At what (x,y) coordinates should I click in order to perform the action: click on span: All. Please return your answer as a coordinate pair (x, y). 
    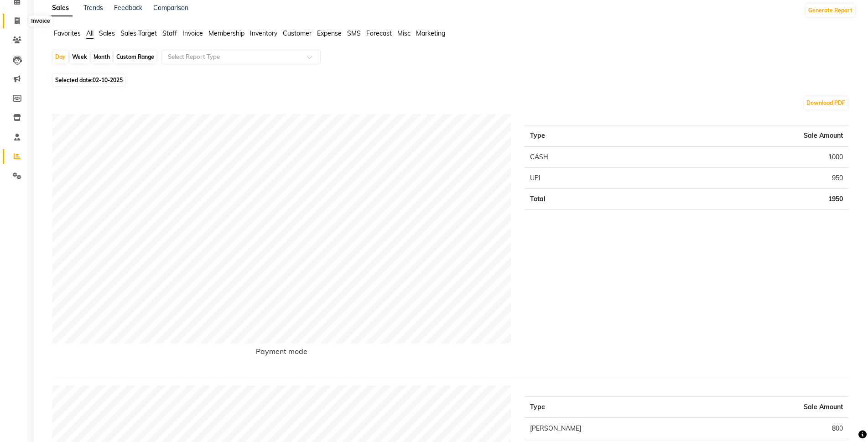
    Looking at the image, I should click on (90, 33).